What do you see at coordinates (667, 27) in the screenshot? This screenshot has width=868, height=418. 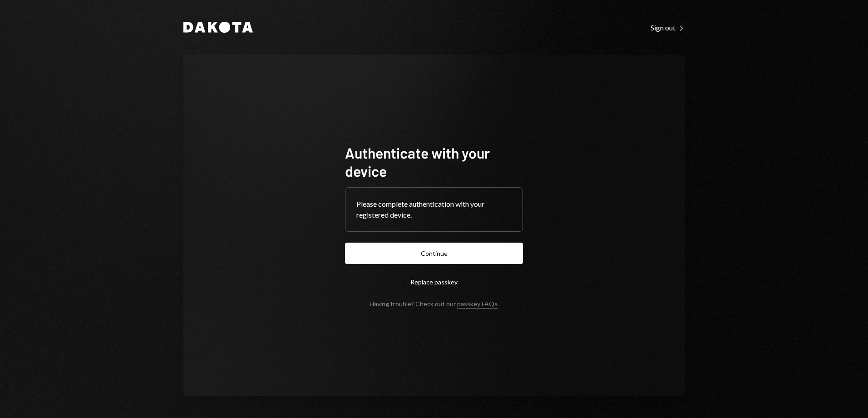 I see `a: Sign out` at bounding box center [667, 27].